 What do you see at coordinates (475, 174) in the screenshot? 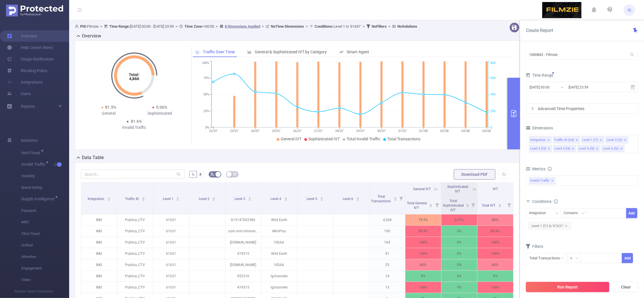
I see `button: Download PDF` at bounding box center [475, 174].